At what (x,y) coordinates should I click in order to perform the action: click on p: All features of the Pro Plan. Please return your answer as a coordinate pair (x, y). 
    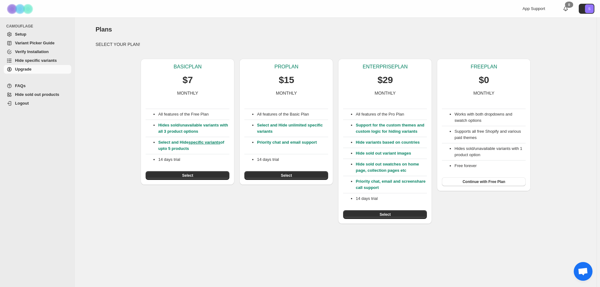
    Looking at the image, I should click on (391, 114).